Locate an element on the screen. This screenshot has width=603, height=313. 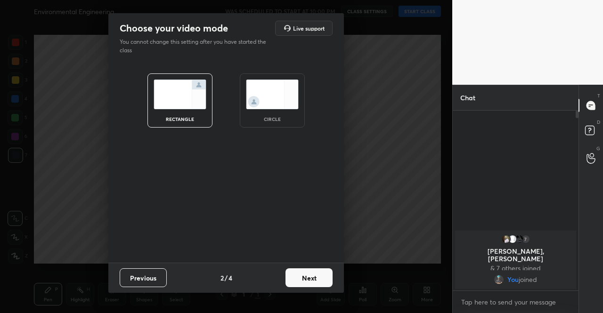
button: Next is located at coordinates (309, 278).